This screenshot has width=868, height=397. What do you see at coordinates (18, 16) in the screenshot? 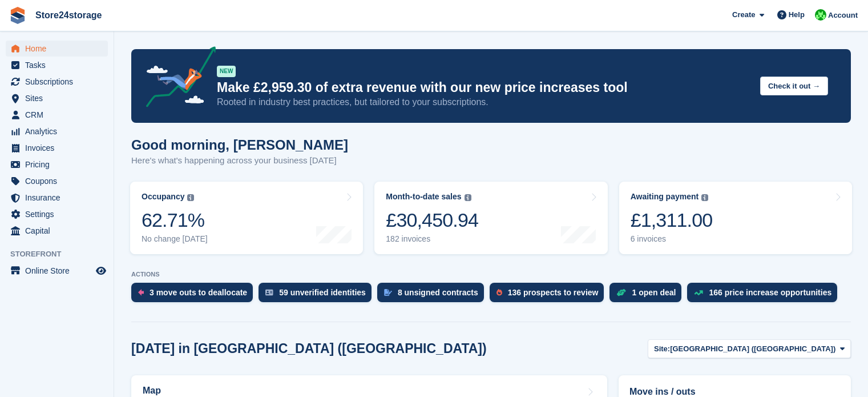
I see `img: stora-icon-8386f47178a22dfd0bd8f6a31ec36ba5ce8667c1dd55bd0f319d3a0aa187defe.svg` at bounding box center [18, 16].